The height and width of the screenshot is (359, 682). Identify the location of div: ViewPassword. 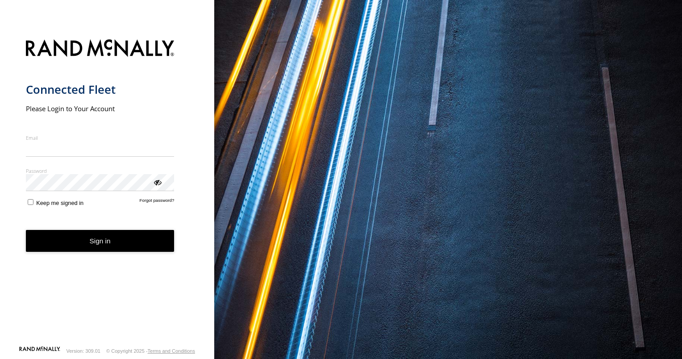
(157, 182).